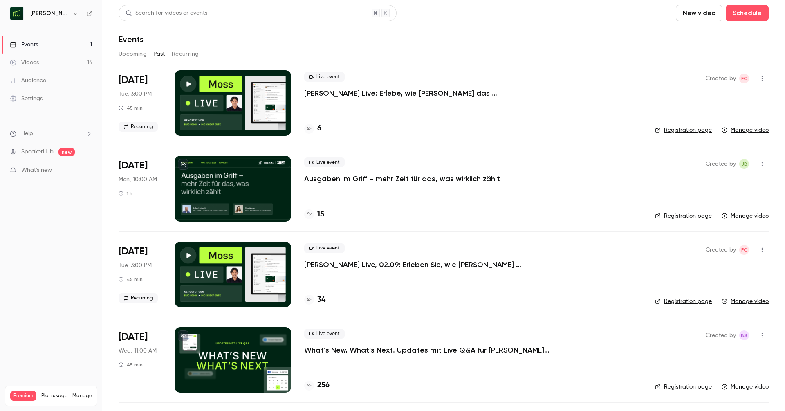 The image size is (785, 411). What do you see at coordinates (23, 396) in the screenshot?
I see `span: Premium` at bounding box center [23, 396].